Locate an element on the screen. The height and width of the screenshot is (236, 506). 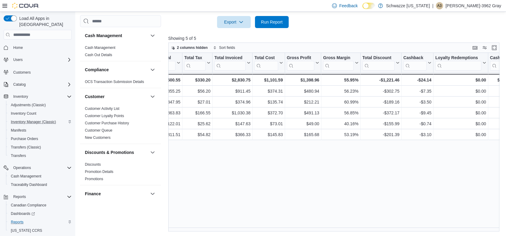
h3: Compliance is located at coordinates (97, 70).